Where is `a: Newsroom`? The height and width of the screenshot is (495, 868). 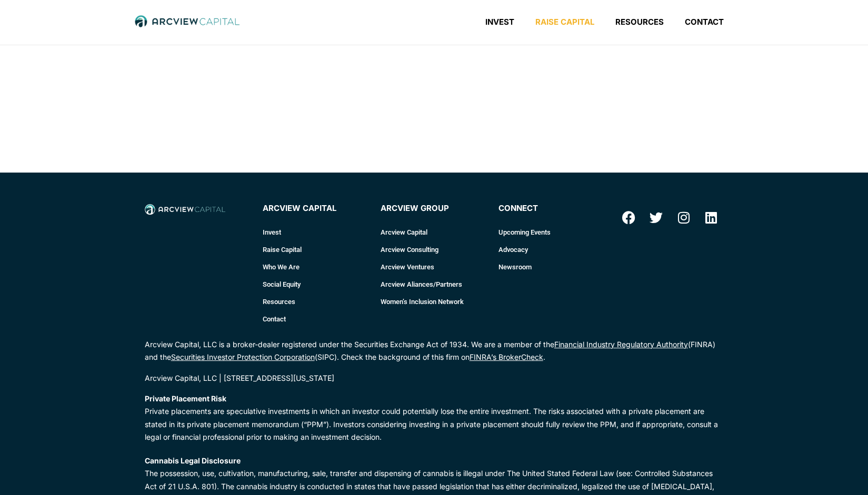
a: Newsroom is located at coordinates (552, 267).